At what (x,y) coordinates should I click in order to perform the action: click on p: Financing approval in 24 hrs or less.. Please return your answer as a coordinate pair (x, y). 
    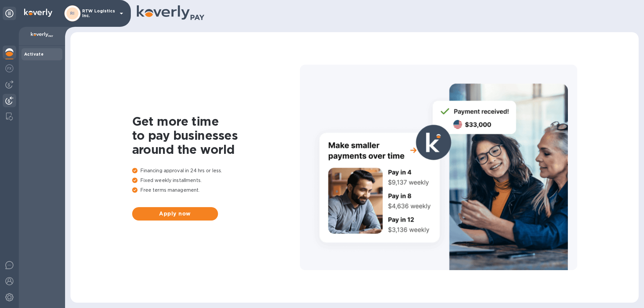
    Looking at the image, I should click on (216, 171).